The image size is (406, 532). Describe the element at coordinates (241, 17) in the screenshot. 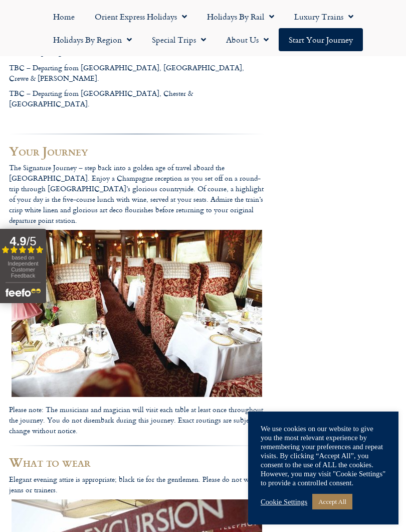

I see `a: Holidays by Rail` at that location.